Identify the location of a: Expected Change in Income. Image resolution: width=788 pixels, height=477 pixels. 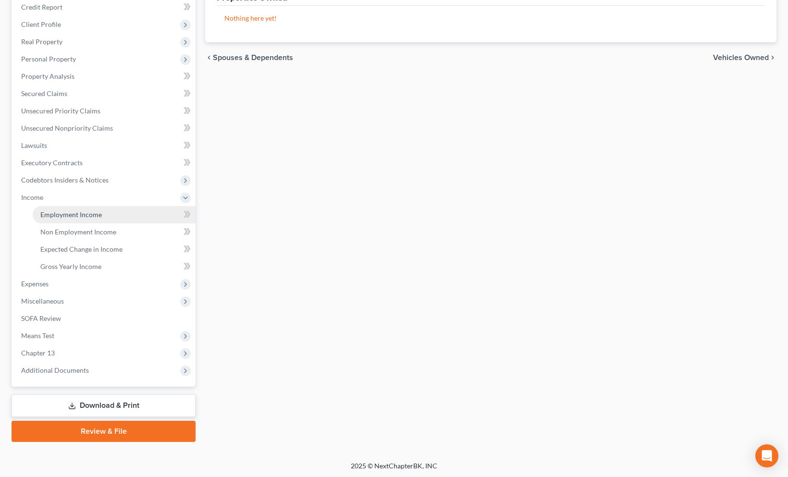
(114, 249).